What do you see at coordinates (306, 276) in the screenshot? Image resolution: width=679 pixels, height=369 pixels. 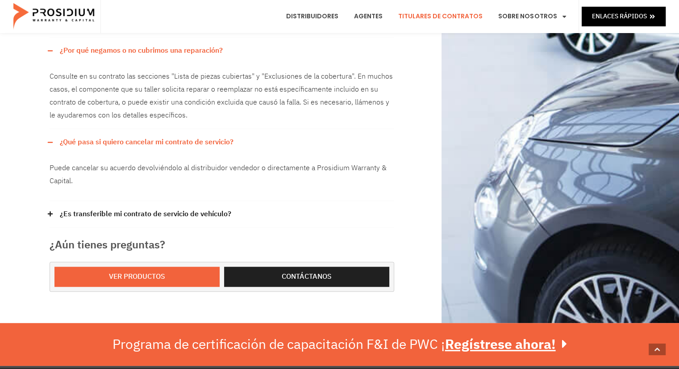 I see `a: Contáctanos` at bounding box center [306, 276].